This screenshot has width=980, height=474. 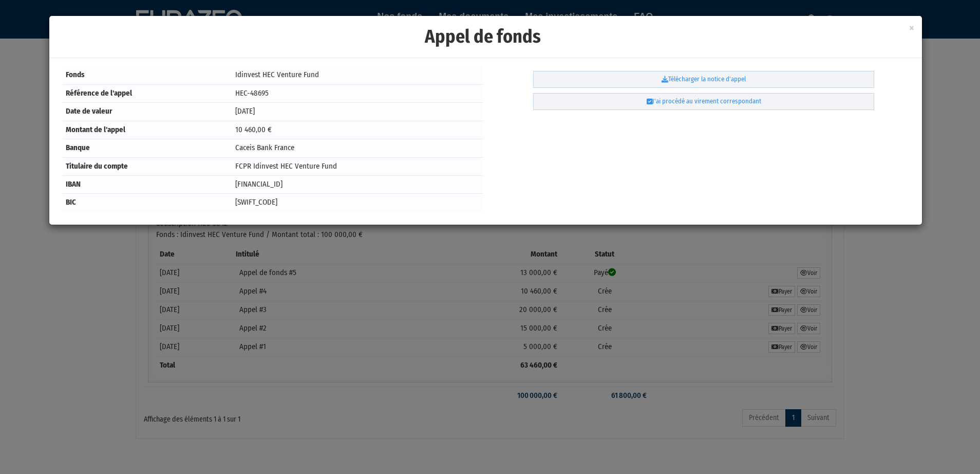 I want to click on a: J'ai procédé au virement correspondant, so click(x=703, y=101).